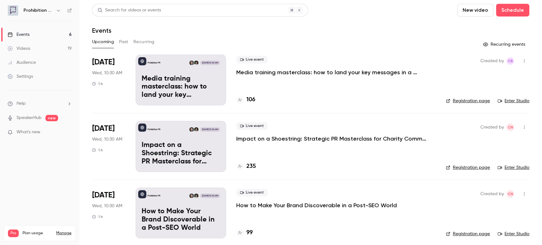  What do you see at coordinates (103, 42) in the screenshot?
I see `button: Upcoming` at bounding box center [103, 42].